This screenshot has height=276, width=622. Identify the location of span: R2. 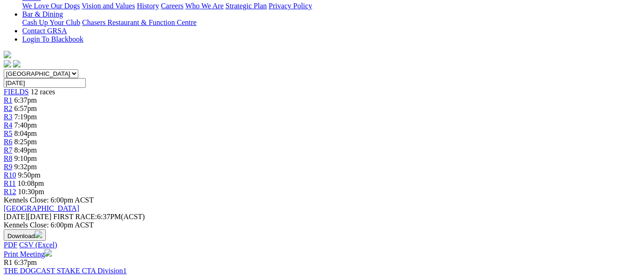
(8, 108).